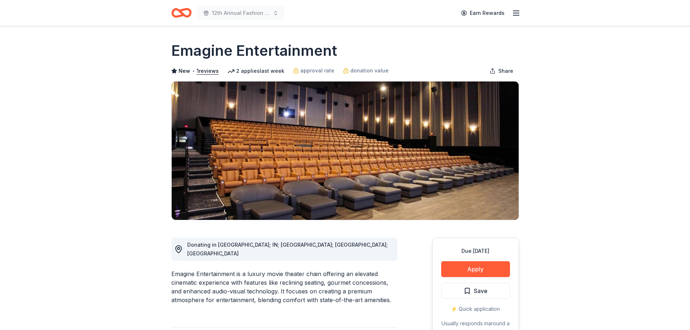  Describe the element at coordinates (506, 71) in the screenshot. I see `span: Share` at that location.